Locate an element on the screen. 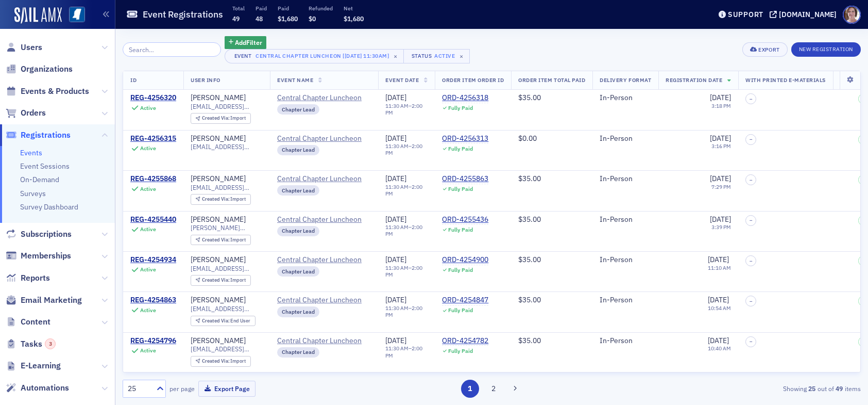 This screenshot has width=868, height=405. a: REG-4255868 is located at coordinates (153, 179).